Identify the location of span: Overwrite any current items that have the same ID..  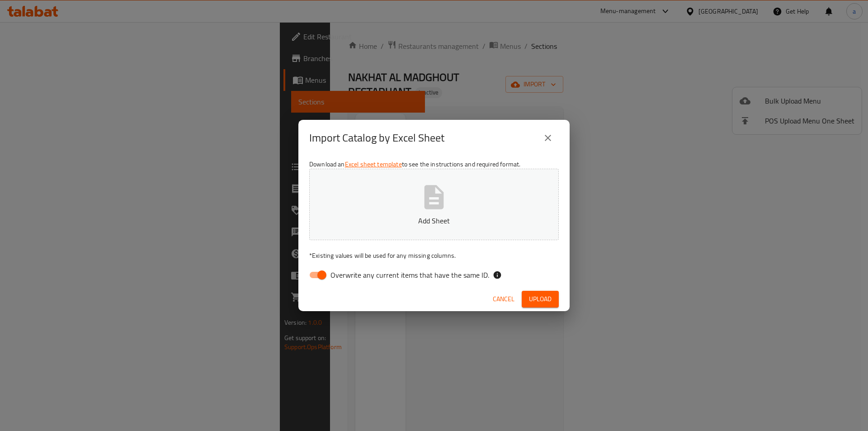
(409, 274).